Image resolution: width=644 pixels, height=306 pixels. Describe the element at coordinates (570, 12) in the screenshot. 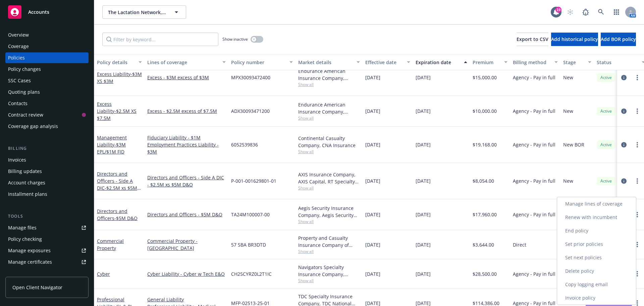

I see `a: Start snowing` at that location.